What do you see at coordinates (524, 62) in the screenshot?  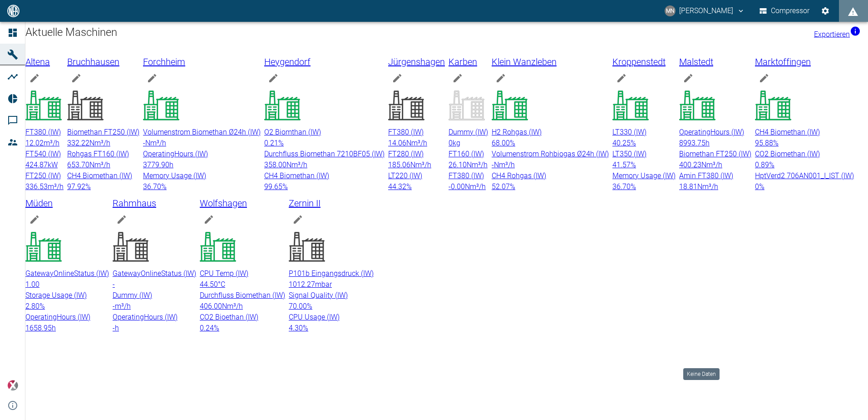 I see `span: Klein Wanzleben` at bounding box center [524, 62].